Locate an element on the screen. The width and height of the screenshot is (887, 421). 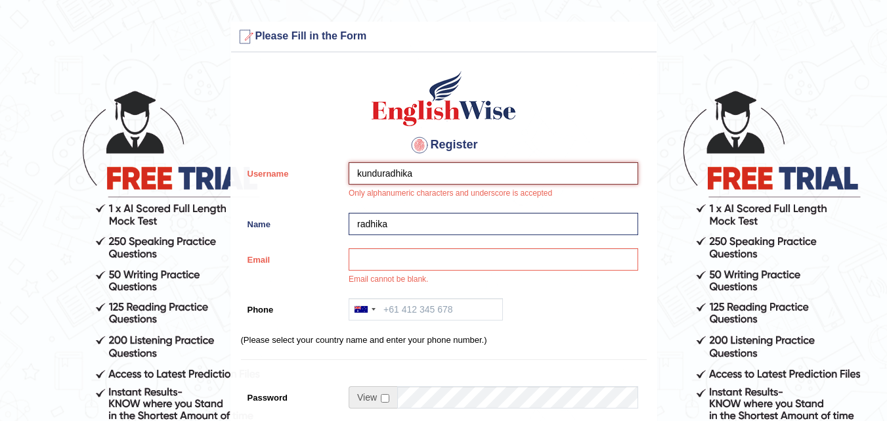
label: Name is located at coordinates (292, 221).